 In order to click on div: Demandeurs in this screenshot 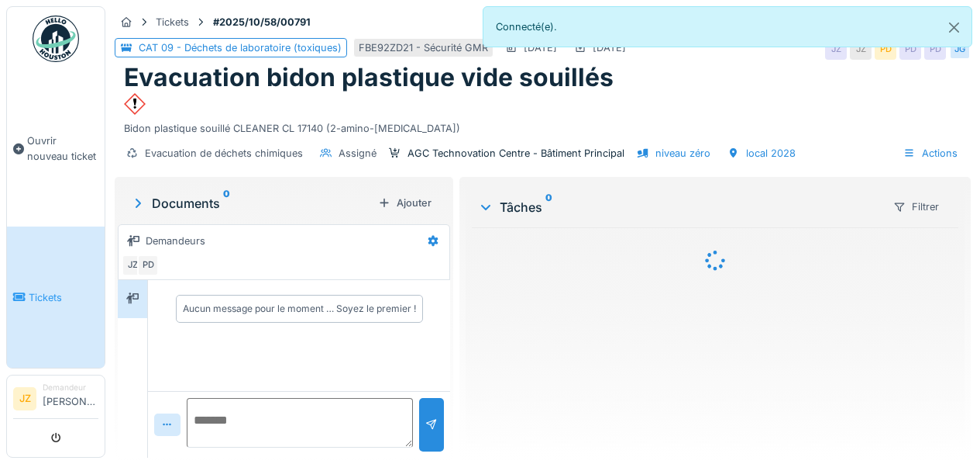, I will do `click(175, 241)`.